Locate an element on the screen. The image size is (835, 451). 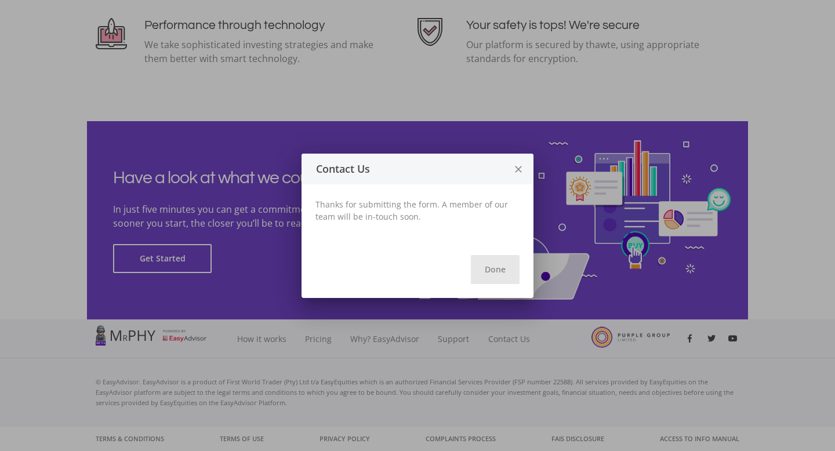
div: Contact Us is located at coordinates (402, 169).